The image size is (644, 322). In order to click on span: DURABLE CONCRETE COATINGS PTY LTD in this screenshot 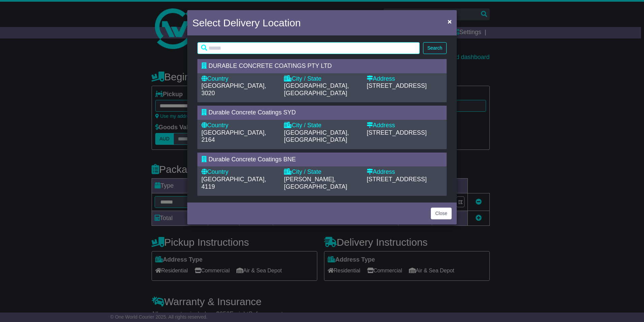, I will do `click(270, 65)`.